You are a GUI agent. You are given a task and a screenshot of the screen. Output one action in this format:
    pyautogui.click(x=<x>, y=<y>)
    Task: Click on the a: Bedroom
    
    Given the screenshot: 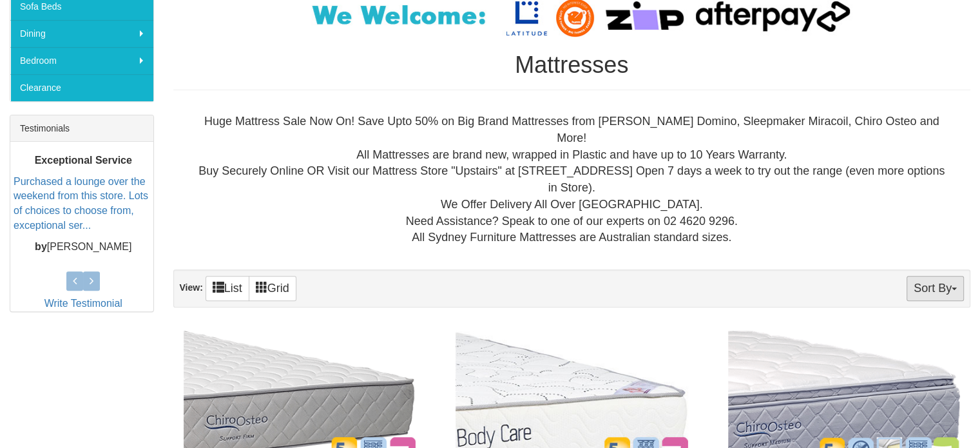 What is the action you would take?
    pyautogui.click(x=82, y=61)
    